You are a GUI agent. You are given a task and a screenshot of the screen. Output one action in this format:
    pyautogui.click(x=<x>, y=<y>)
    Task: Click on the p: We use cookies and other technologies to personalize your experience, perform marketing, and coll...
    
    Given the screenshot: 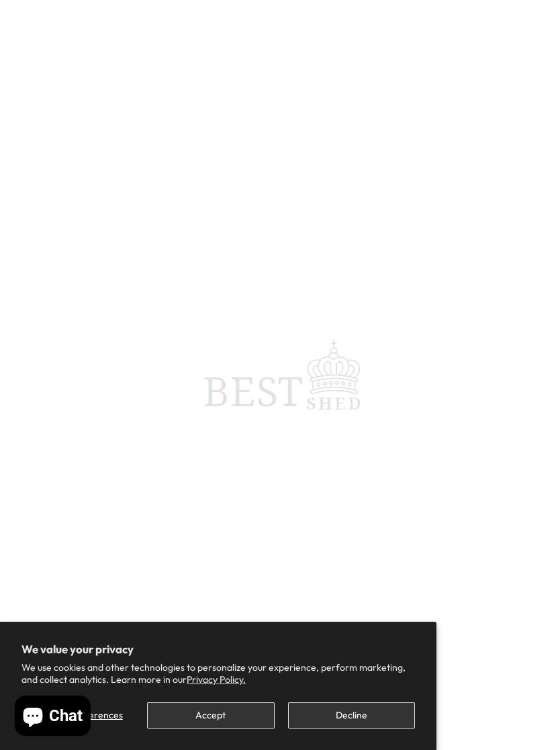 What is the action you would take?
    pyautogui.click(x=218, y=673)
    